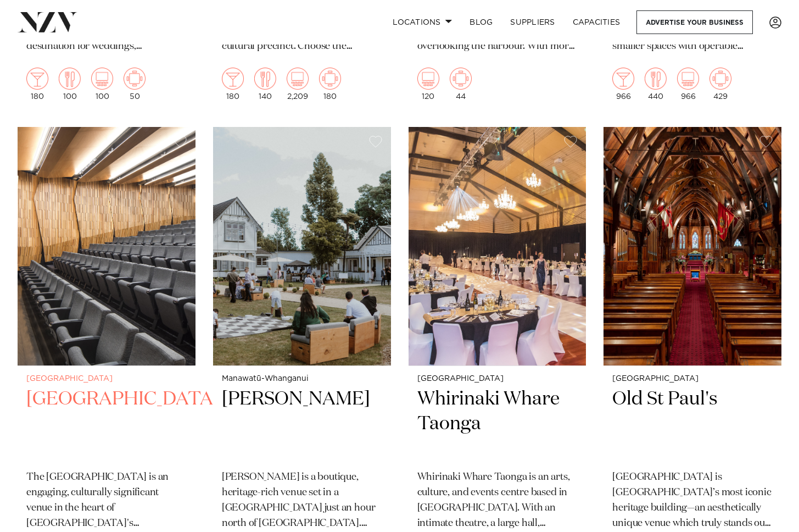 This screenshot has width=799, height=532. I want to click on h2: Old St Paul's, so click(693, 424).